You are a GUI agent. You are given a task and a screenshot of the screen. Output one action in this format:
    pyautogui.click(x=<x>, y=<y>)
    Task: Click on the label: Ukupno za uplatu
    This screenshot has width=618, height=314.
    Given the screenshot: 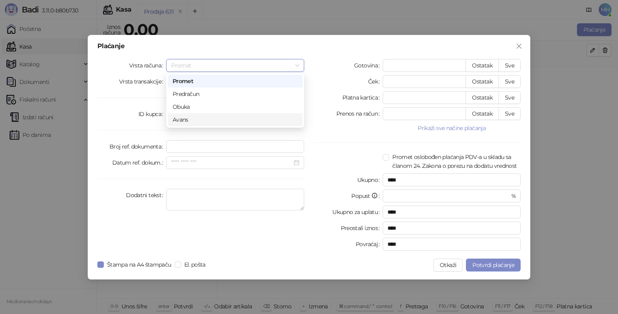 What is the action you would take?
    pyautogui.click(x=357, y=212)
    